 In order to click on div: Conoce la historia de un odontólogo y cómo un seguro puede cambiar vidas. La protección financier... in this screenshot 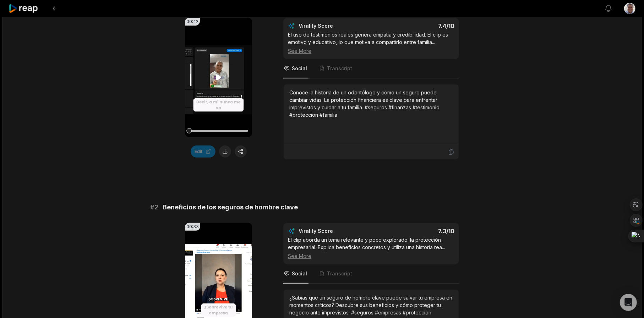, I will do `click(371, 104)`.